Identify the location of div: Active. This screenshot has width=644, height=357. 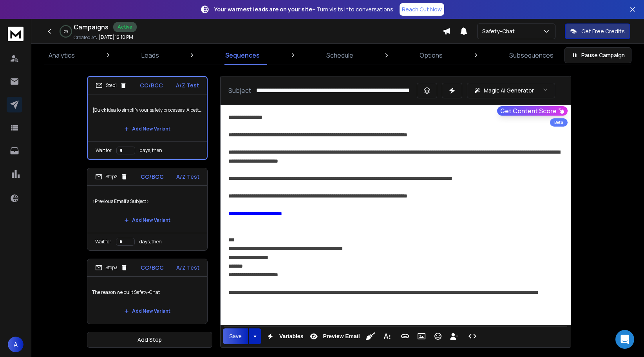
(125, 27).